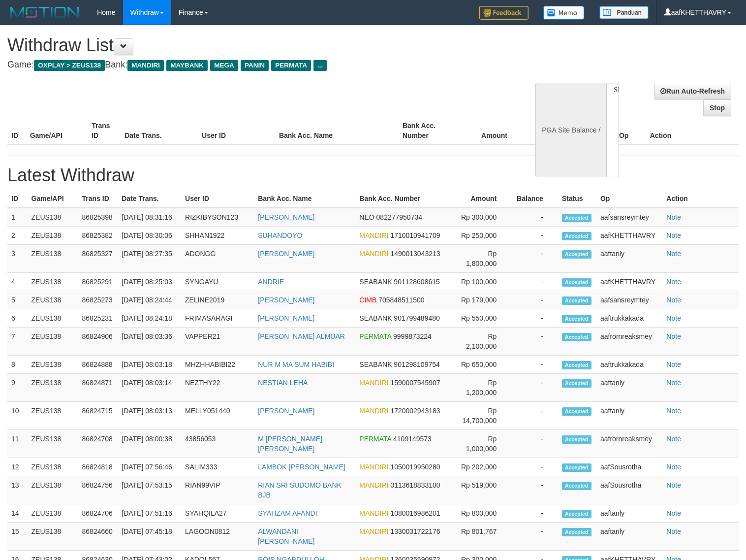 The height and width of the screenshot is (560, 746). What do you see at coordinates (376, 318) in the screenshot?
I see `span: SEABANK` at bounding box center [376, 318].